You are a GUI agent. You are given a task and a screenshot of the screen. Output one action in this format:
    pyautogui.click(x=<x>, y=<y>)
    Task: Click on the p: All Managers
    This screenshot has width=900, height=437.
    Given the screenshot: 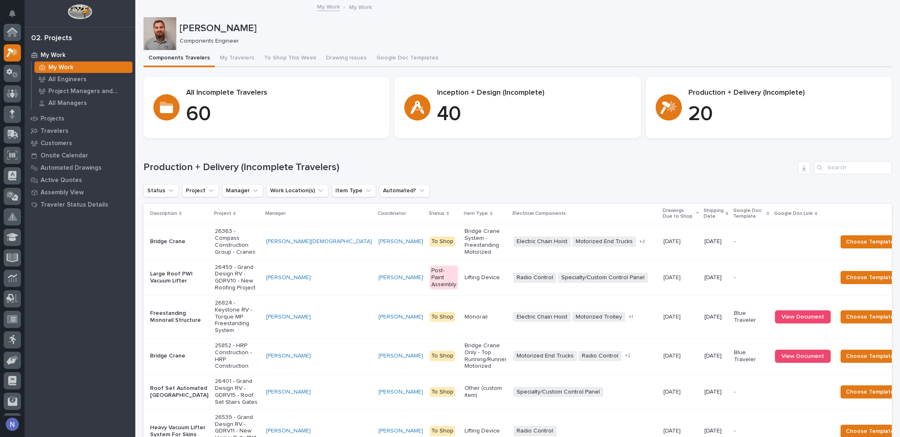 What is the action you would take?
    pyautogui.click(x=68, y=103)
    